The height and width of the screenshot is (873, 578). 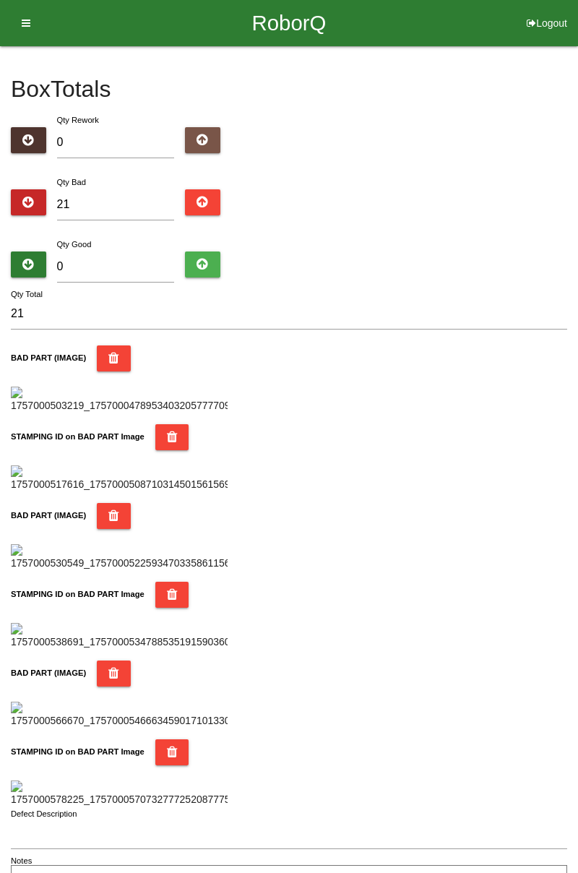 I want to click on label: Qty Good, so click(x=74, y=244).